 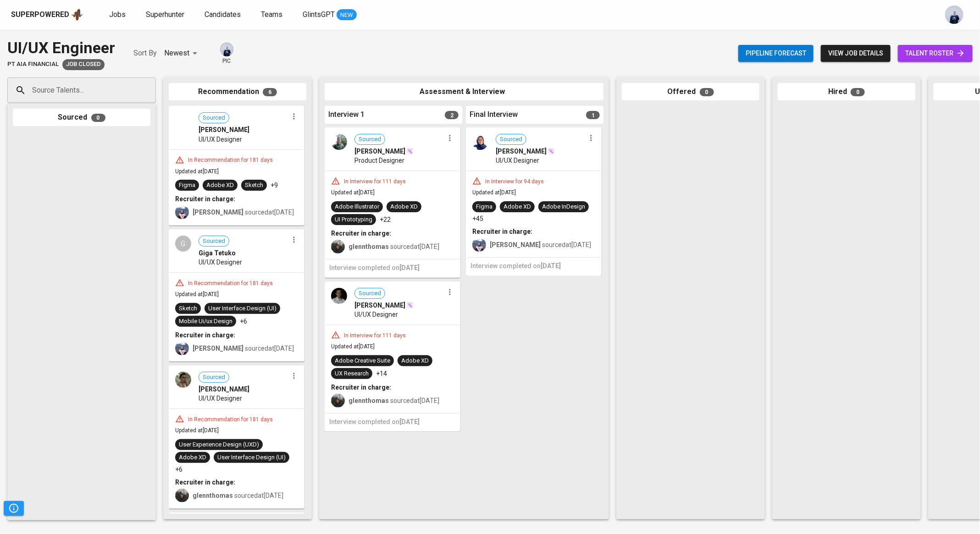 I want to click on div: In Interview for 94 days, so click(x=515, y=182).